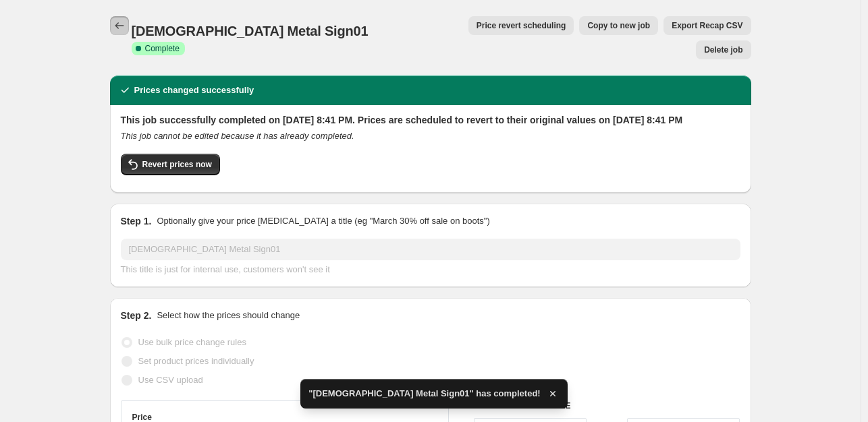  Describe the element at coordinates (707, 26) in the screenshot. I see `span: Export Recap CSV` at that location.